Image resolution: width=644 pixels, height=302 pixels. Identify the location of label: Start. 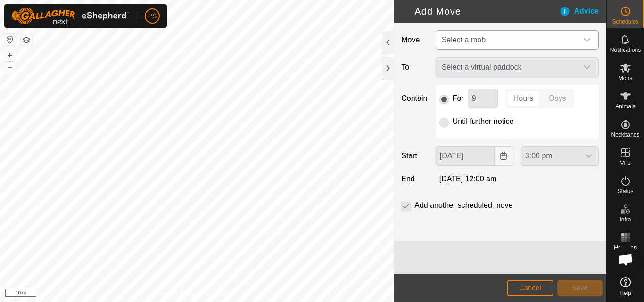
(414, 156).